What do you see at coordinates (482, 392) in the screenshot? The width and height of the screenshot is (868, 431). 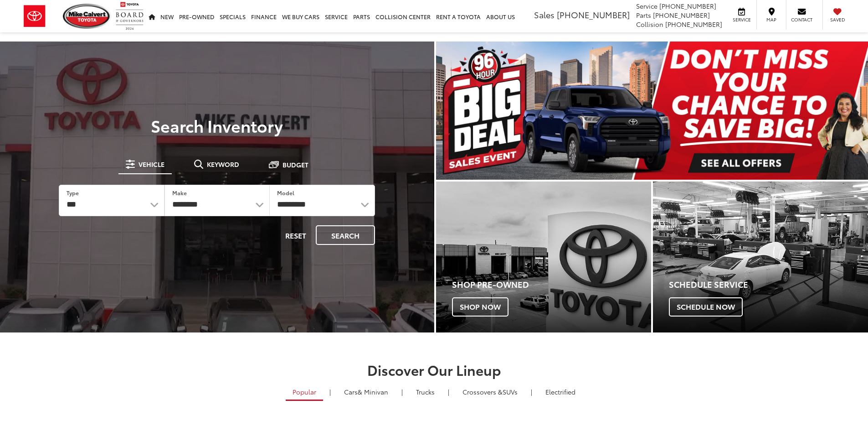 I see `span: Crossovers &` at bounding box center [482, 392].